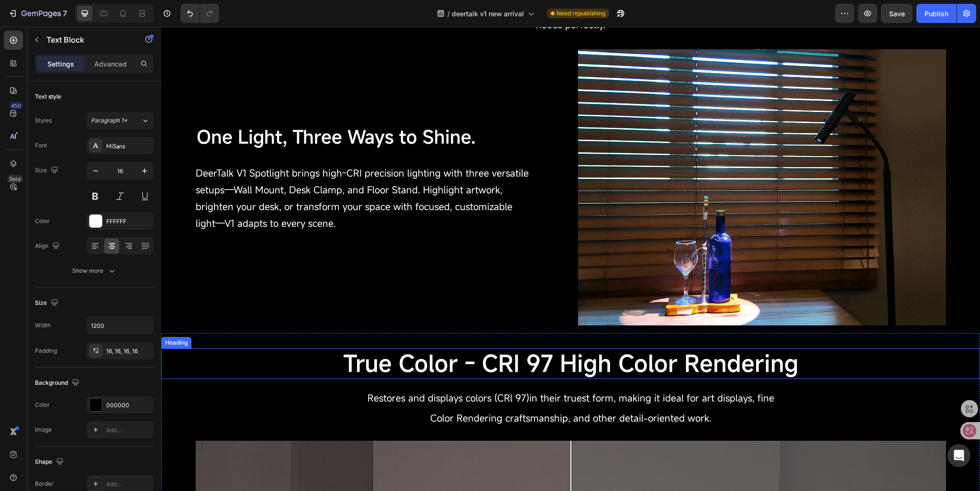 The width and height of the screenshot is (980, 491). I want to click on input: Auto, so click(120, 325).